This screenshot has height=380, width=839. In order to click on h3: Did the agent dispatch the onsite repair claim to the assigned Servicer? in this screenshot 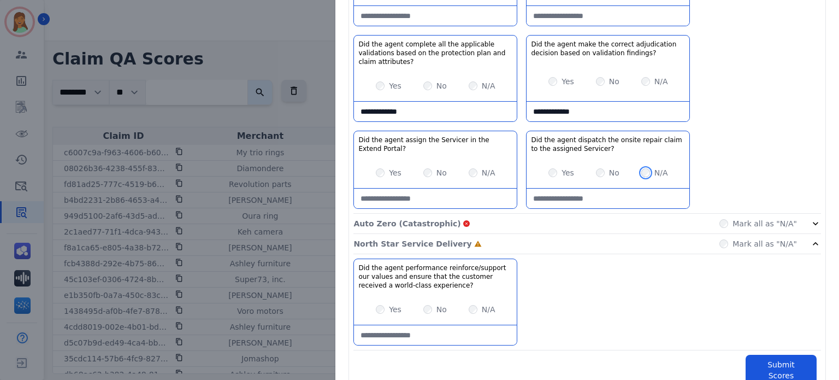, I will do `click(608, 144)`.